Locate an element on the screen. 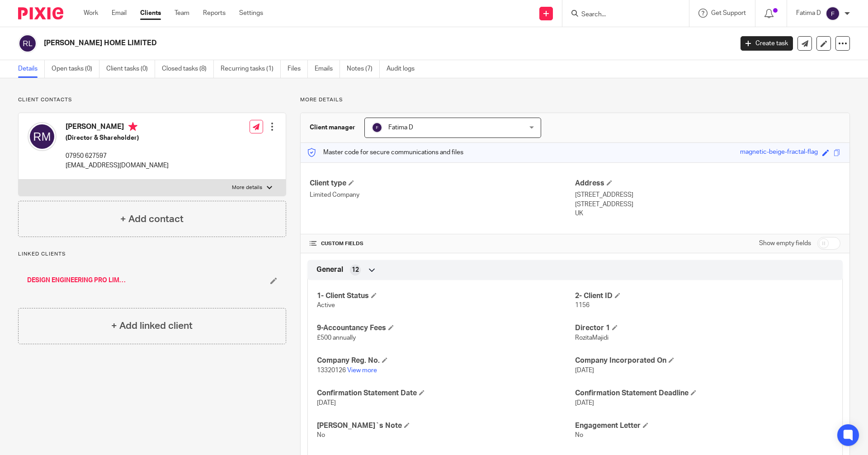 The image size is (868, 455). span: 12 is located at coordinates (356, 270).